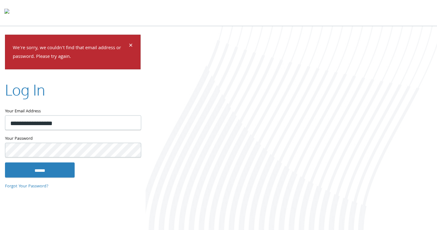  Describe the element at coordinates (27, 186) in the screenshot. I see `a: Forgot Your Password?` at that location.